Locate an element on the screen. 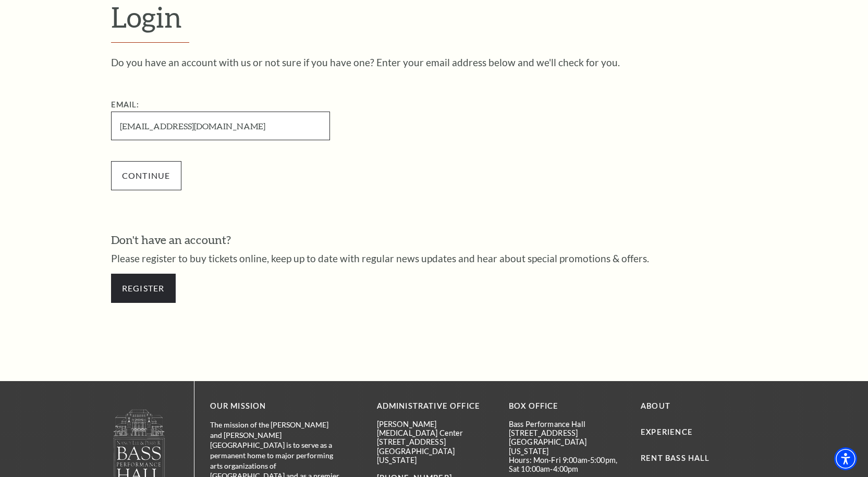  p: OUR MISSION is located at coordinates (275, 406).